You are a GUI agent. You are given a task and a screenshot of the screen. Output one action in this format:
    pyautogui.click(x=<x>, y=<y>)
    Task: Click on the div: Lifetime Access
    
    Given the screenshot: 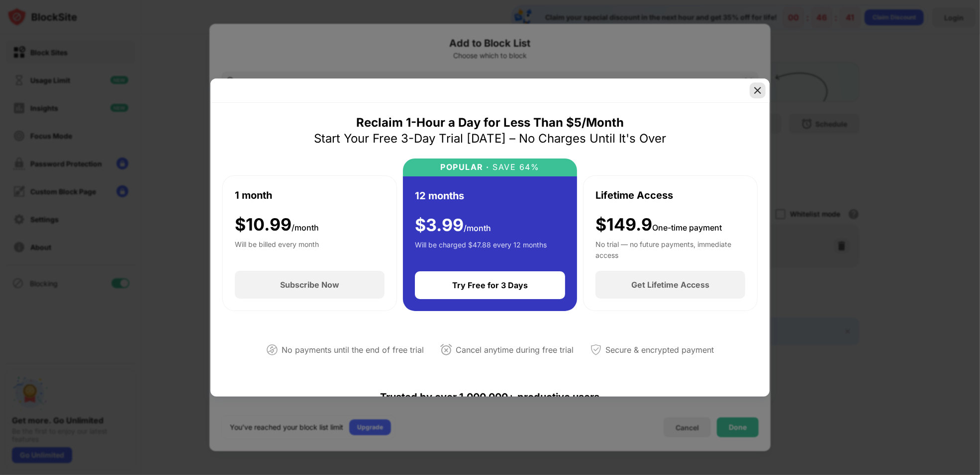 What is the action you would take?
    pyautogui.click(x=634, y=196)
    